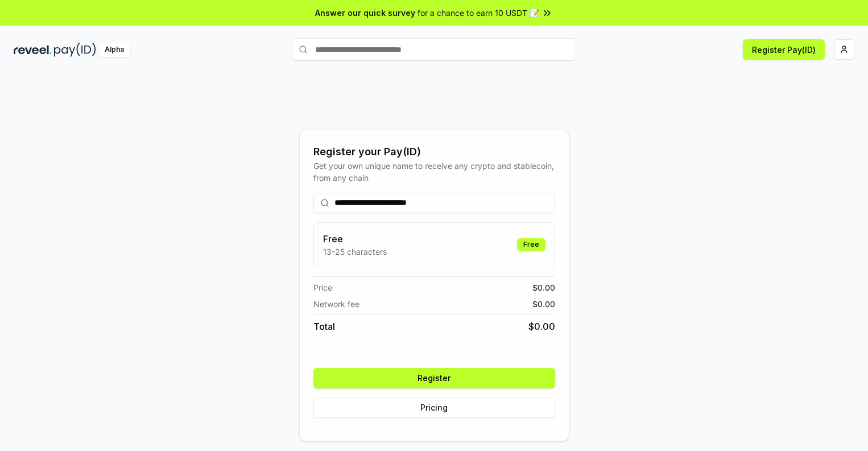 This screenshot has width=868, height=451. What do you see at coordinates (336, 303) in the screenshot?
I see `span: Network fee` at bounding box center [336, 303].